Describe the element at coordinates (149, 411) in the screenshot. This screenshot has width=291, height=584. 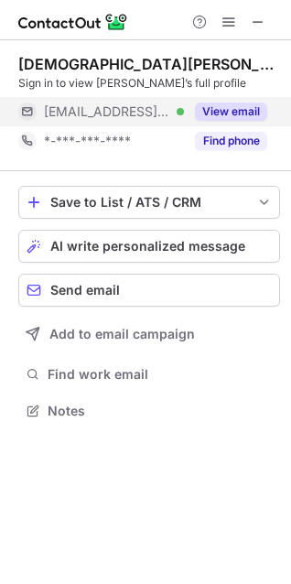
I see `button: Notes` at that location.